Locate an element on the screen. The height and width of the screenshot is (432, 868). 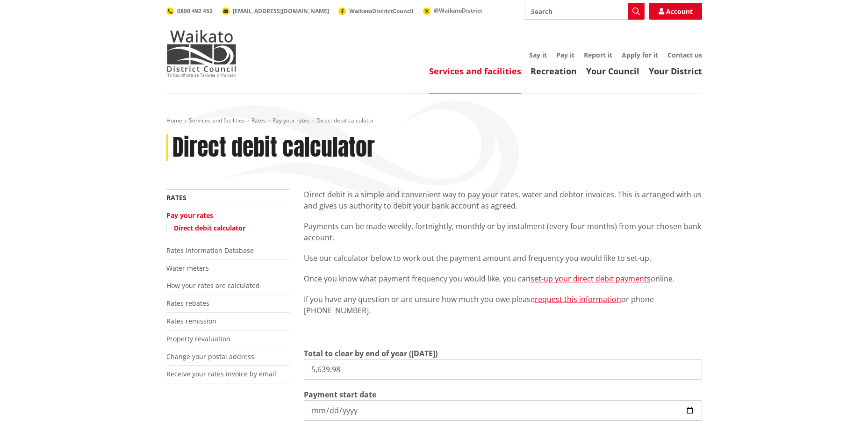
a: Rates remission is located at coordinates (191, 321).